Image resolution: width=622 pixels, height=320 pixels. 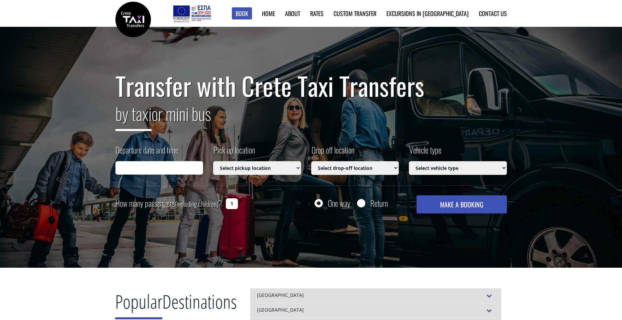 I want to click on a: About, so click(x=293, y=13).